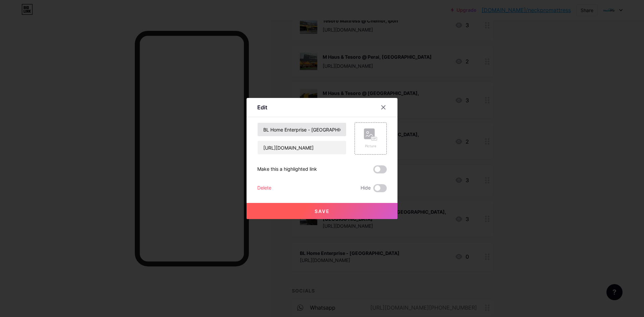 The height and width of the screenshot is (317, 644). I want to click on span: Save, so click(322, 211).